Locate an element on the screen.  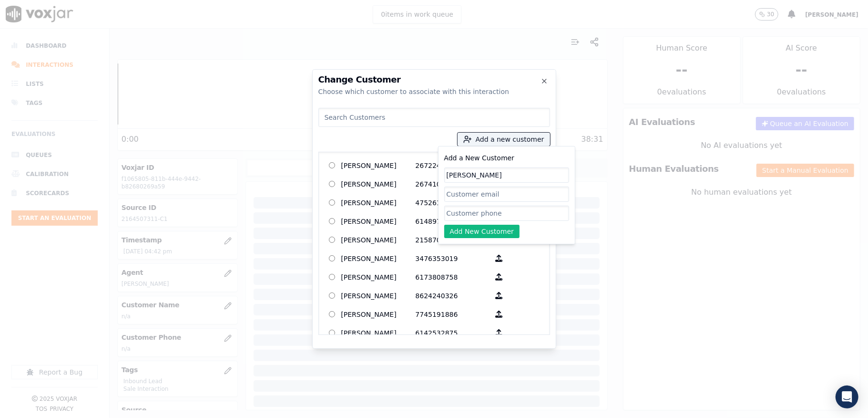
button: Add New Customer is located at coordinates (482, 231).